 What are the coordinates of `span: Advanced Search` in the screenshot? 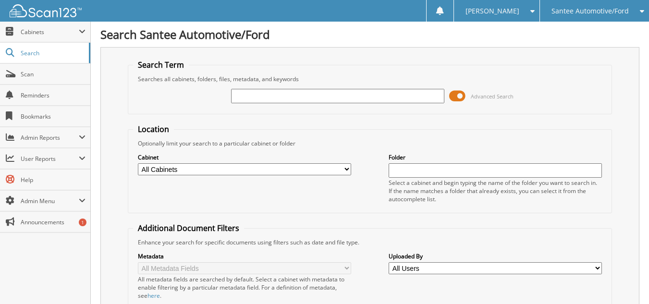 It's located at (492, 96).